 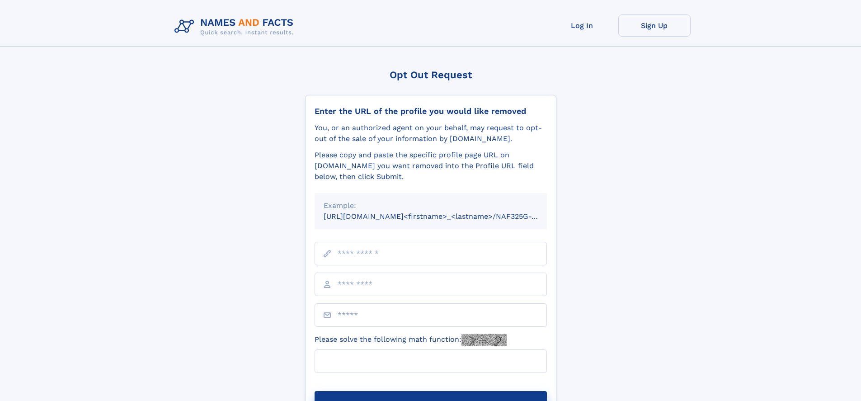 What do you see at coordinates (431, 75) in the screenshot?
I see `div: Opt Out Request` at bounding box center [431, 75].